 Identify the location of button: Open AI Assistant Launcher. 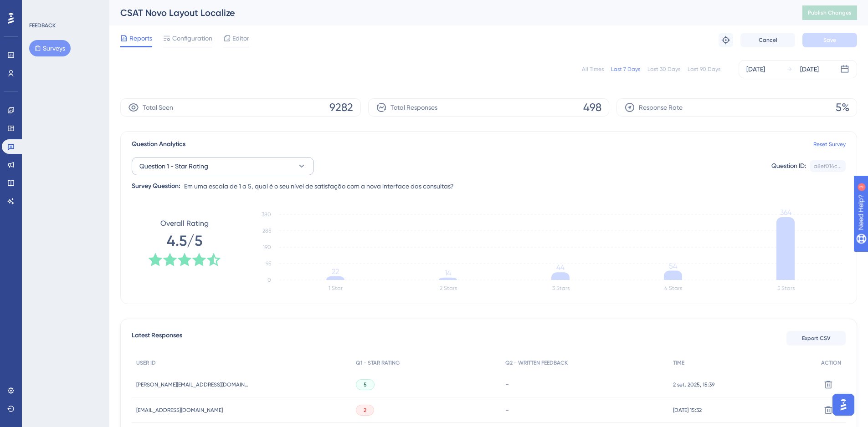
(14, 14).